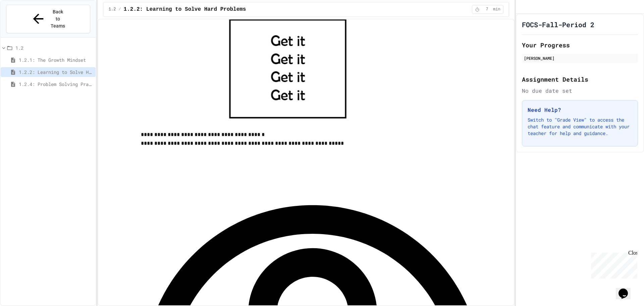 The width and height of the screenshot is (644, 306). Describe the element at coordinates (24, 22) in the screenshot. I see `div: Chat with us now!Close` at that location.